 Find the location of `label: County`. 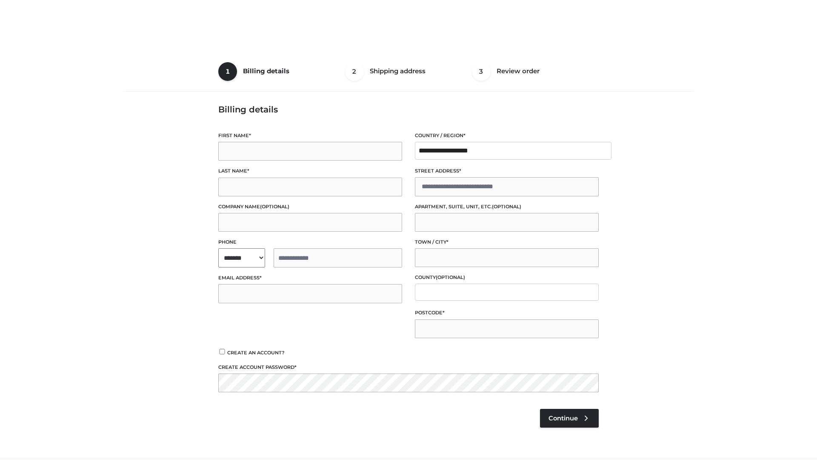

label: County is located at coordinates (507, 277).